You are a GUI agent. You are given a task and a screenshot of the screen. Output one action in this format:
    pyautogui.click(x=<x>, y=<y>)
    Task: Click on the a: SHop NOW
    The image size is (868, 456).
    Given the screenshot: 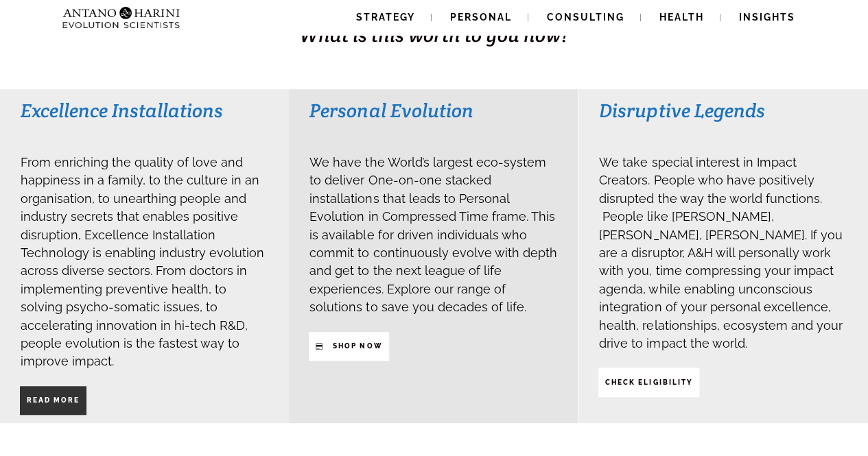 What is the action you would take?
    pyautogui.click(x=348, y=346)
    